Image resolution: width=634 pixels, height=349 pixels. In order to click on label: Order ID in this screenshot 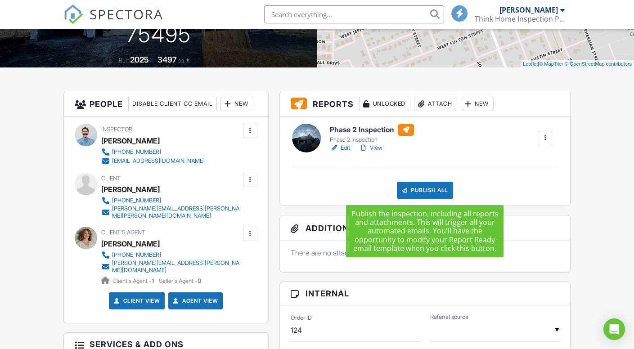, I will do `click(301, 318)`.